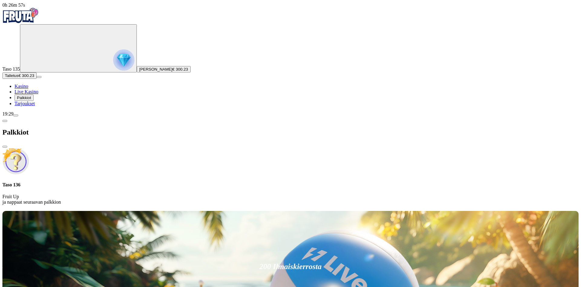 The image size is (581, 287). Describe the element at coordinates (26, 91) in the screenshot. I see `a: Live Kasino` at that location.